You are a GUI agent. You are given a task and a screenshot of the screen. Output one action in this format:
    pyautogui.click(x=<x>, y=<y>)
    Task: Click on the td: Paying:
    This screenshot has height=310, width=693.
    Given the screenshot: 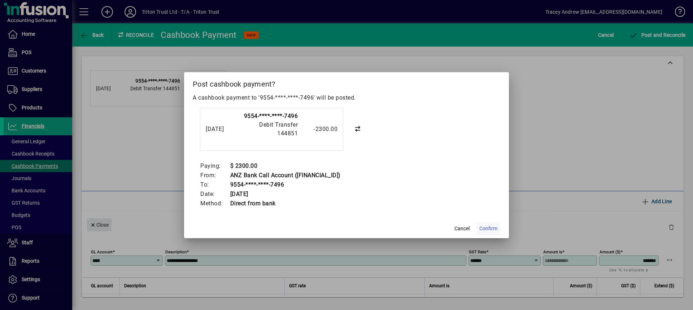 What is the action you would take?
    pyautogui.click(x=215, y=166)
    